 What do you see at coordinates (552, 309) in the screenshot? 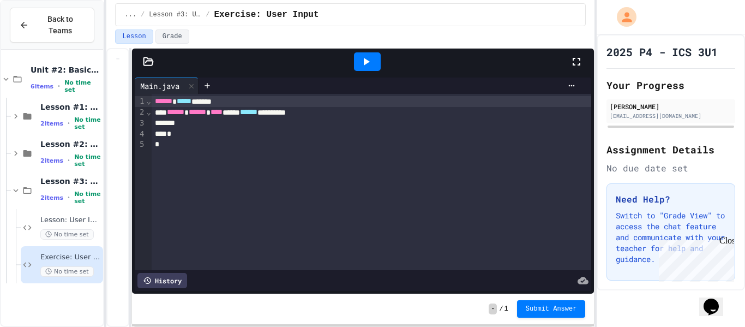
I see `span: Submit Answer` at bounding box center [552, 309].